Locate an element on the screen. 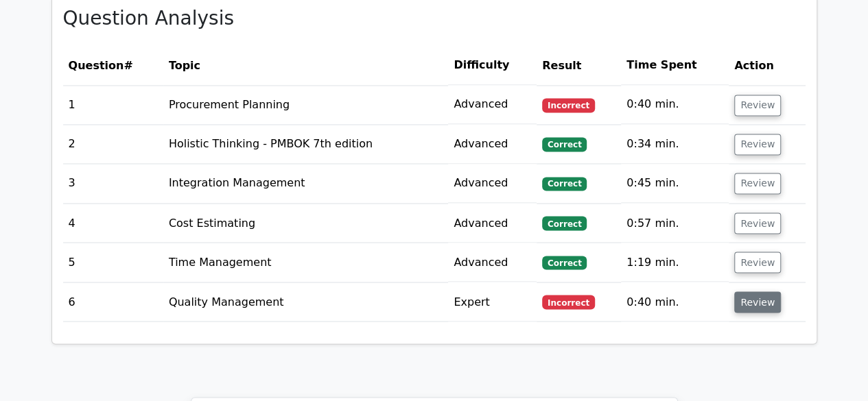 This screenshot has height=401, width=868. td: Procurement Planning is located at coordinates (305, 104).